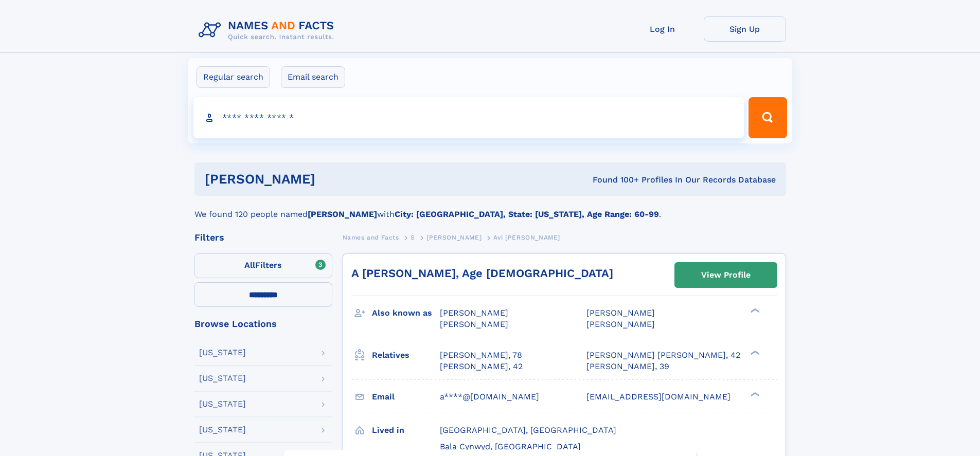  What do you see at coordinates (768, 118) in the screenshot?
I see `button: Search Button` at bounding box center [768, 118].